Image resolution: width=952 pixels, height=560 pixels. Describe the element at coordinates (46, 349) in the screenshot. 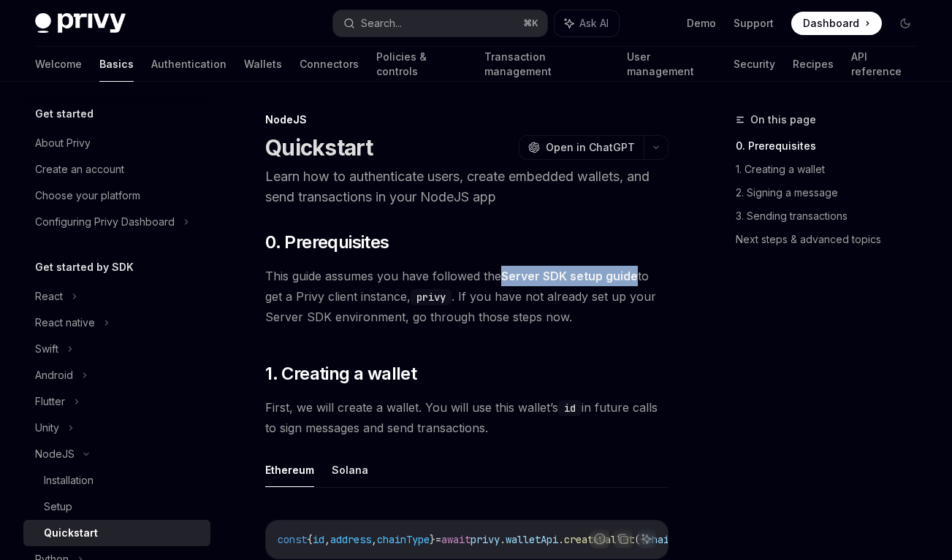

I see `div: Swift` at that location.